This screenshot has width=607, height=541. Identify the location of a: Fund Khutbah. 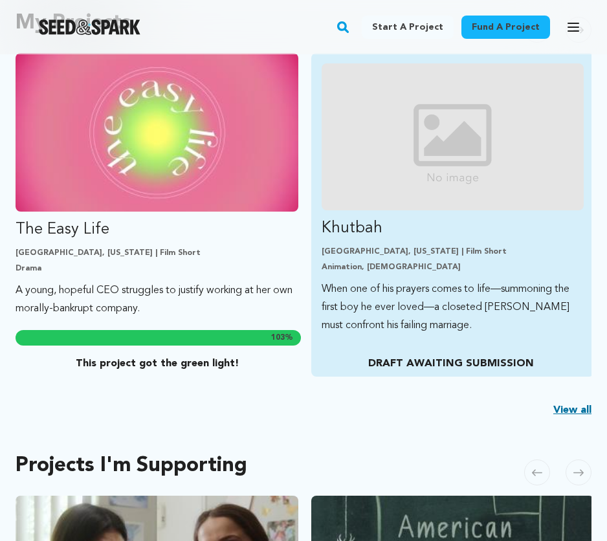
(452, 199).